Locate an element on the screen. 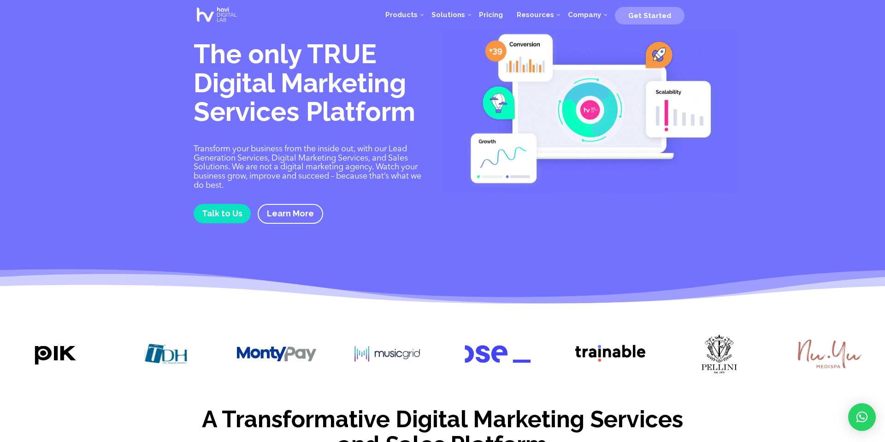 This screenshot has height=442, width=885. a: Resources is located at coordinates (535, 15).